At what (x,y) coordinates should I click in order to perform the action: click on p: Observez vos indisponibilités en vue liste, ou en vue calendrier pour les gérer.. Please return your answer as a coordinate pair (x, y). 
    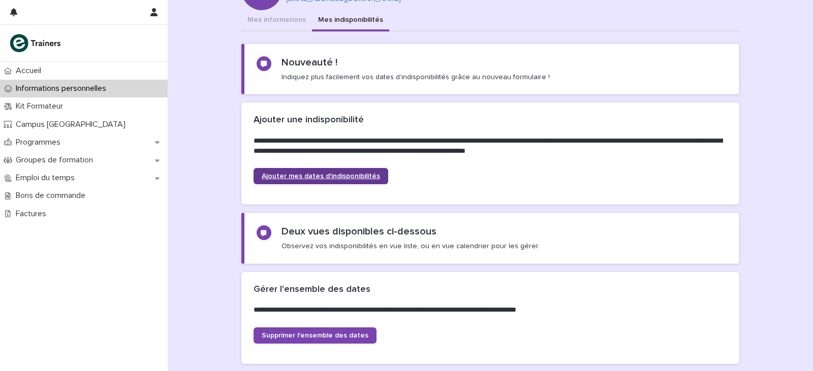
    Looking at the image, I should click on (410, 246).